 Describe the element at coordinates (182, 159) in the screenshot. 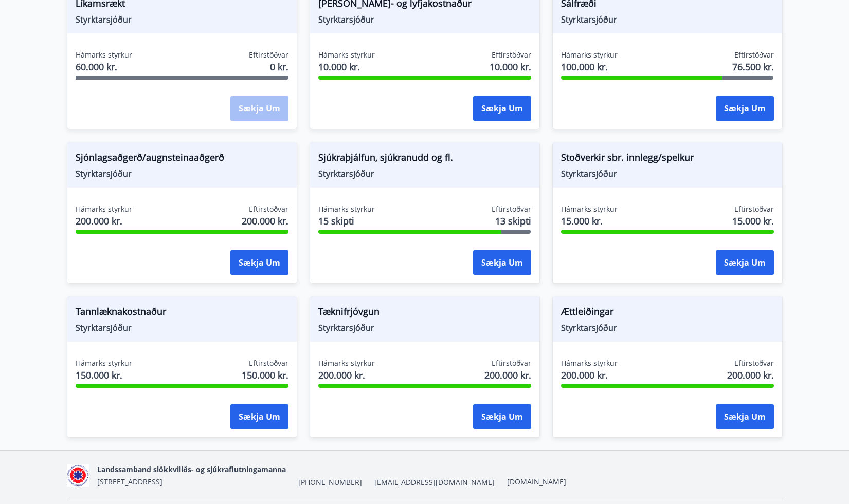

I see `span: Sjónlagsaðgerð/augnsteinaaðgerð` at that location.